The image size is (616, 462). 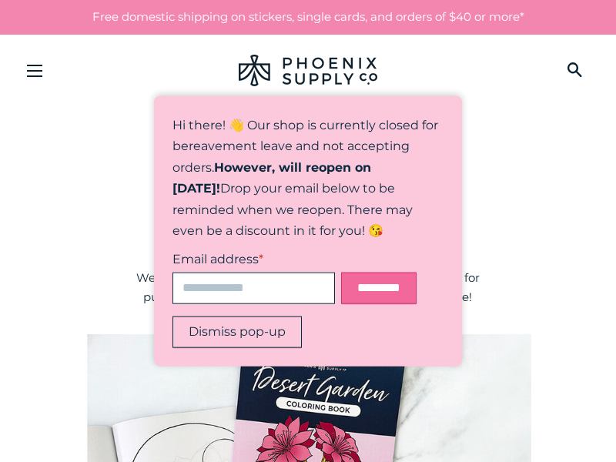 What do you see at coordinates (261, 258) in the screenshot?
I see `abbr: Required` at bounding box center [261, 258].